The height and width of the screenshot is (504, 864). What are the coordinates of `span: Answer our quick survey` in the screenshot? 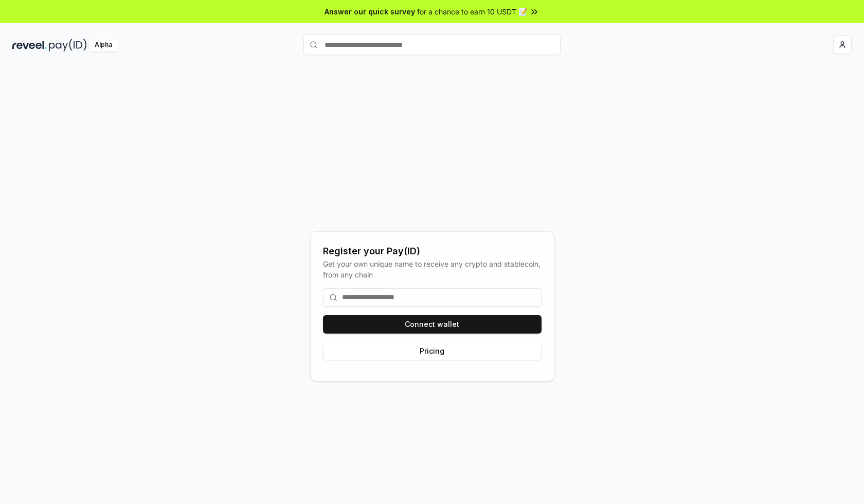 It's located at (370, 11).